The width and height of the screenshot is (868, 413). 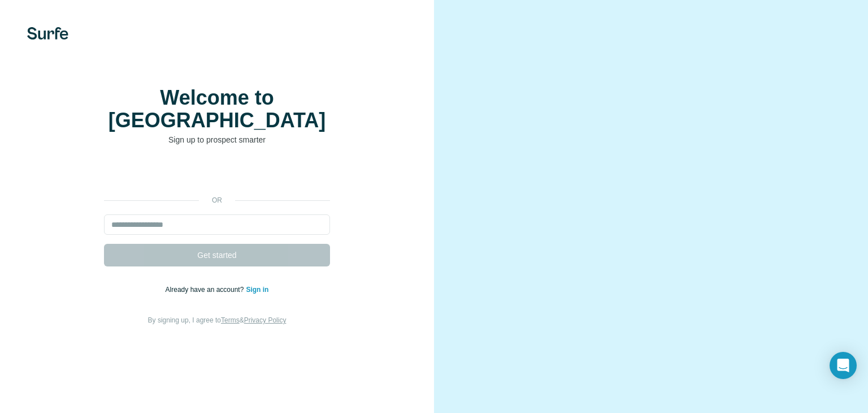 I want to click on div: Open Intercom Messenger, so click(x=843, y=365).